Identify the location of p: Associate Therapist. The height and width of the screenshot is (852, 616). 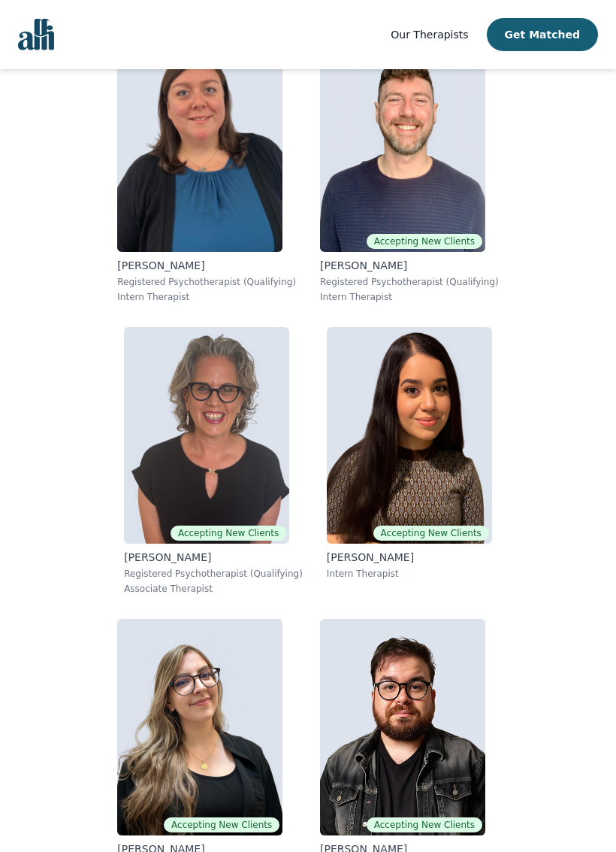
(213, 588).